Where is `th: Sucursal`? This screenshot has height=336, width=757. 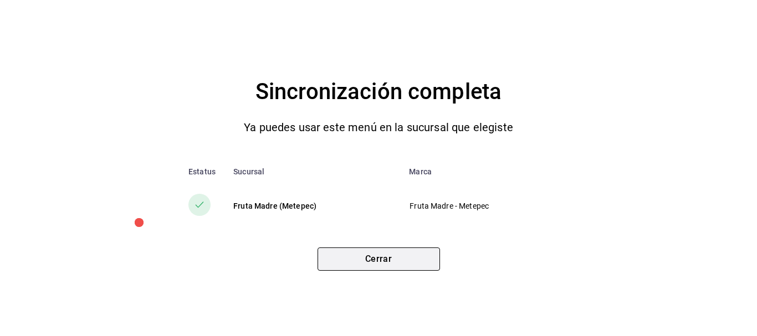 th: Sucursal is located at coordinates (312, 172).